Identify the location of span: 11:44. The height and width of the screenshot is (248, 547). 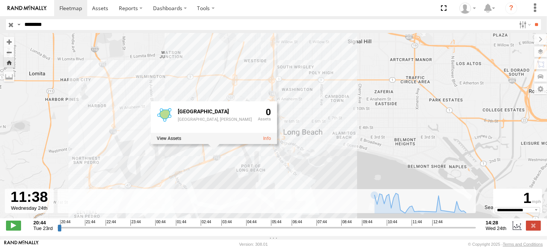
(417, 223).